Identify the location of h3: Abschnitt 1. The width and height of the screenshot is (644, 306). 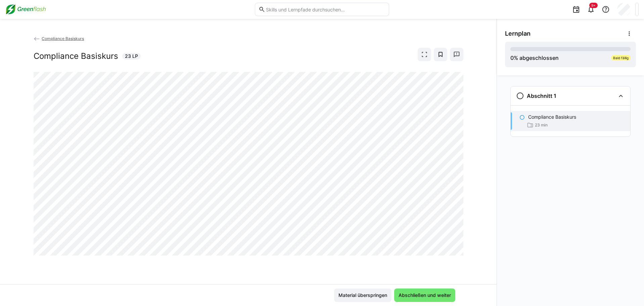
(542, 96).